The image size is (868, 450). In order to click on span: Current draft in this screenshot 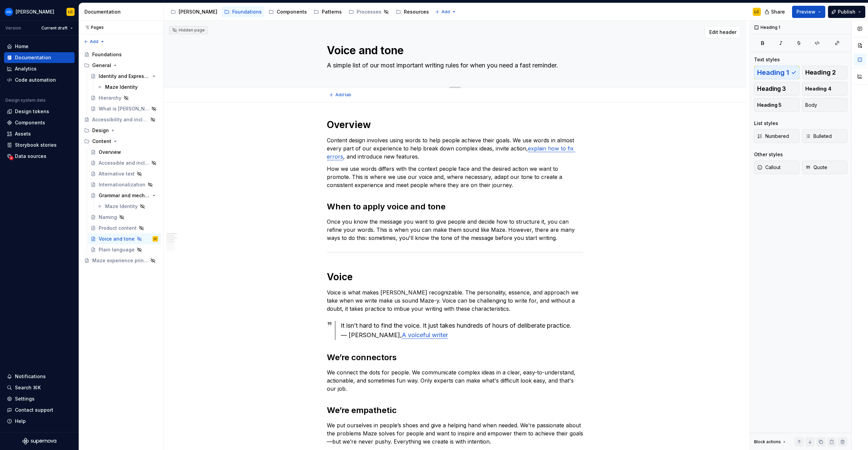, I will do `click(54, 28)`.